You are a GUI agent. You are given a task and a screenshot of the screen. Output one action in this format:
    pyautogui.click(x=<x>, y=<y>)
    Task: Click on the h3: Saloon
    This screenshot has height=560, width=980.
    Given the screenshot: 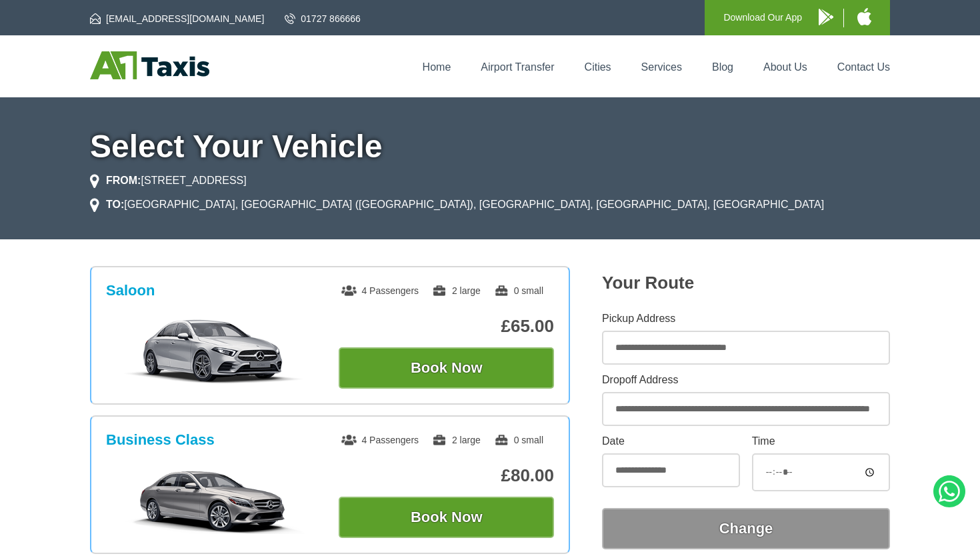 What is the action you would take?
    pyautogui.click(x=130, y=291)
    